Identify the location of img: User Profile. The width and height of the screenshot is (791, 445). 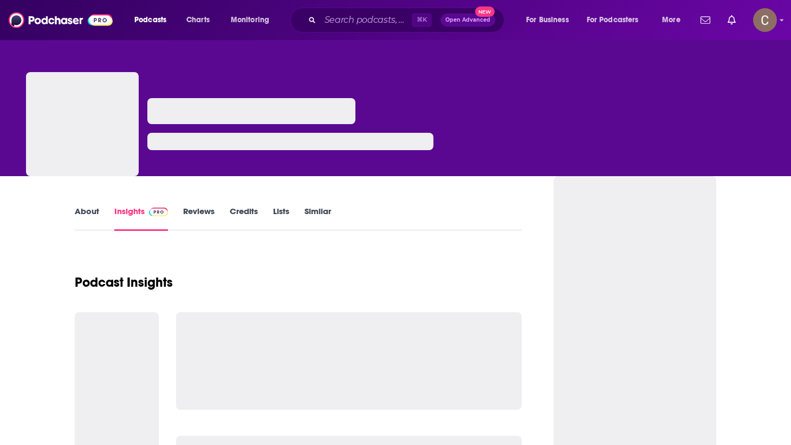
(765, 20).